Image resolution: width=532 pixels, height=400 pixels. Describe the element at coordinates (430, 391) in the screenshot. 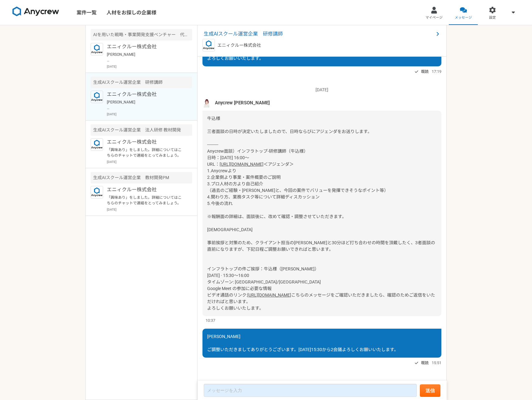

I see `button: 送信` at that location.